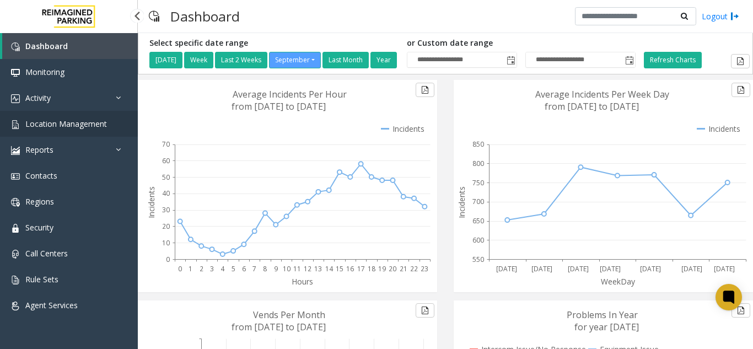 The height and width of the screenshot is (349, 753). Describe the element at coordinates (166, 177) in the screenshot. I see `text: 50` at that location.